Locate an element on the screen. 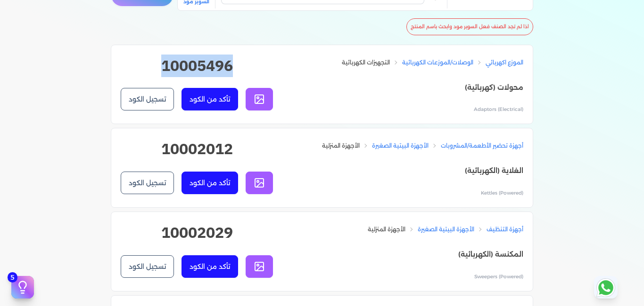 This screenshot has height=306, width=644. h2: 10002012 is located at coordinates (196, 153).